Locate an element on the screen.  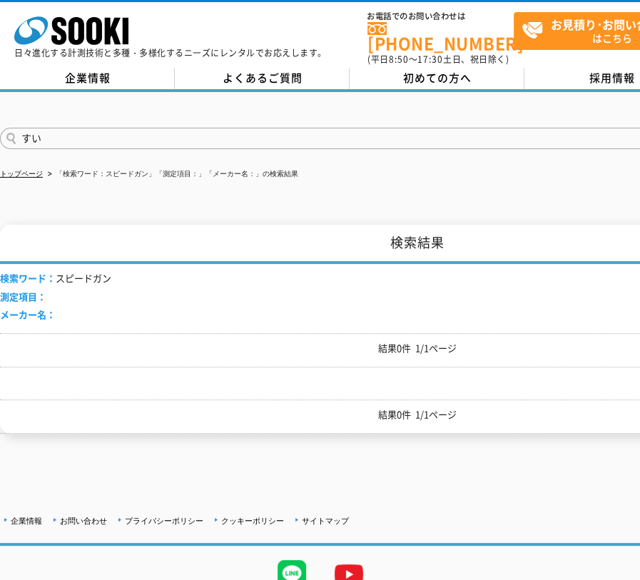
a: サイトマップ is located at coordinates (325, 521).